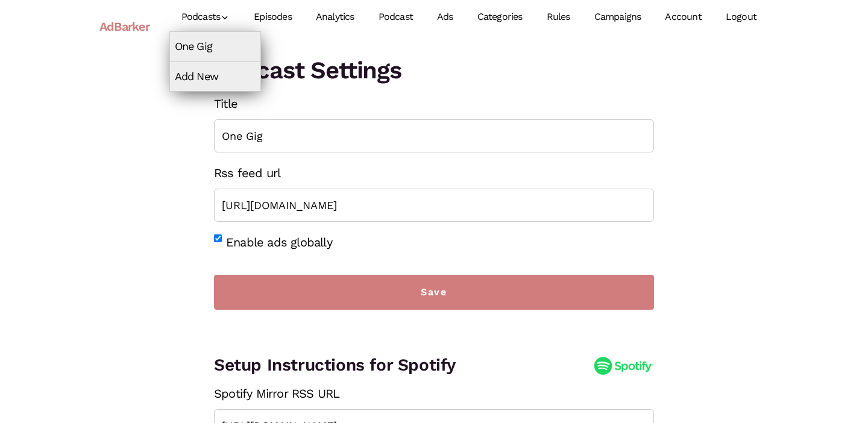 The image size is (868, 423). What do you see at coordinates (125, 26) in the screenshot?
I see `a: AdBarker` at bounding box center [125, 26].